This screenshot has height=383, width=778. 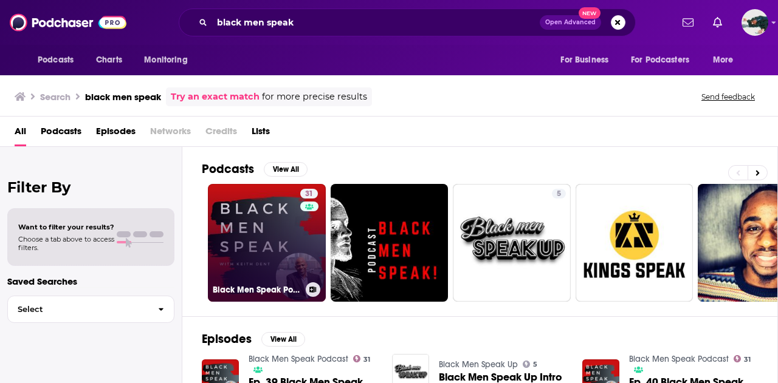 What do you see at coordinates (20, 134) in the screenshot?
I see `a: All` at bounding box center [20, 134].